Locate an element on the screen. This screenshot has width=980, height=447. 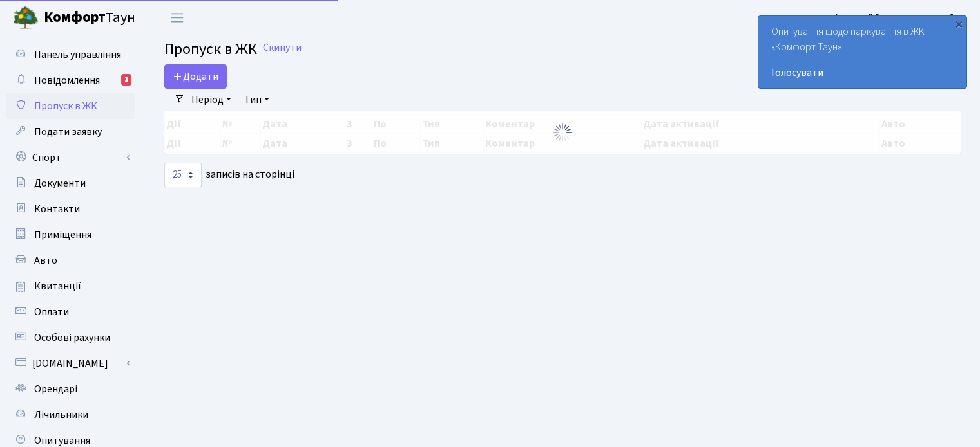
span: Авто is located at coordinates (46, 261).